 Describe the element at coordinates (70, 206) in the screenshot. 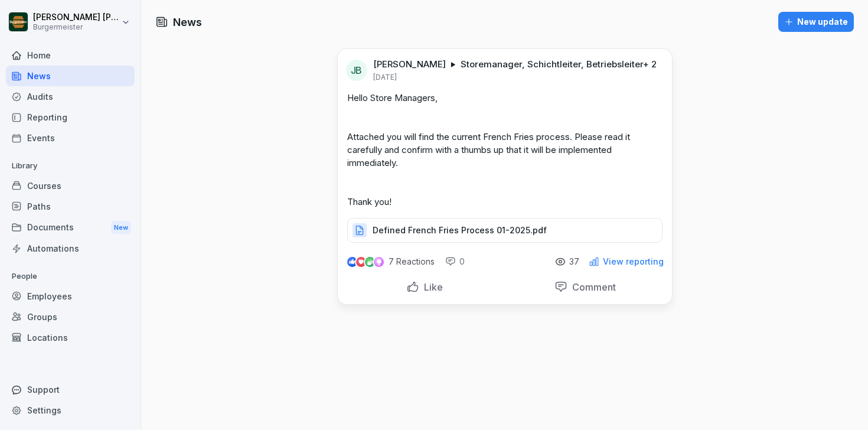

I see `a: Paths` at that location.